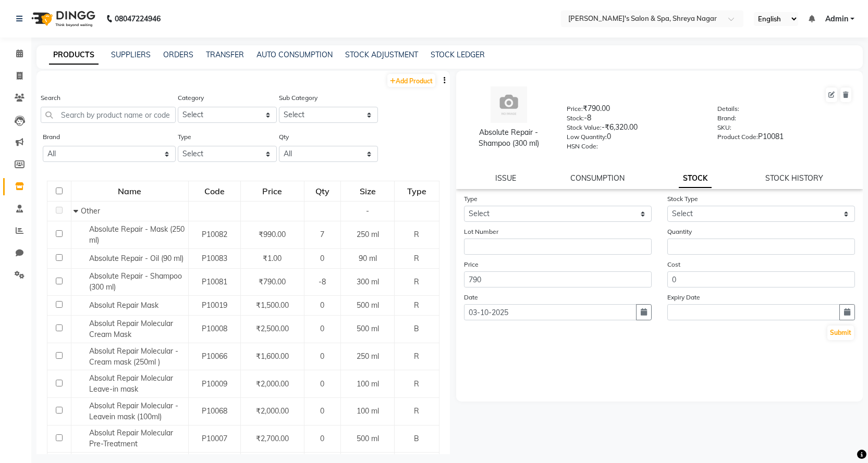  Describe the element at coordinates (108, 115) in the screenshot. I see `input: Search by product name or code` at that location.